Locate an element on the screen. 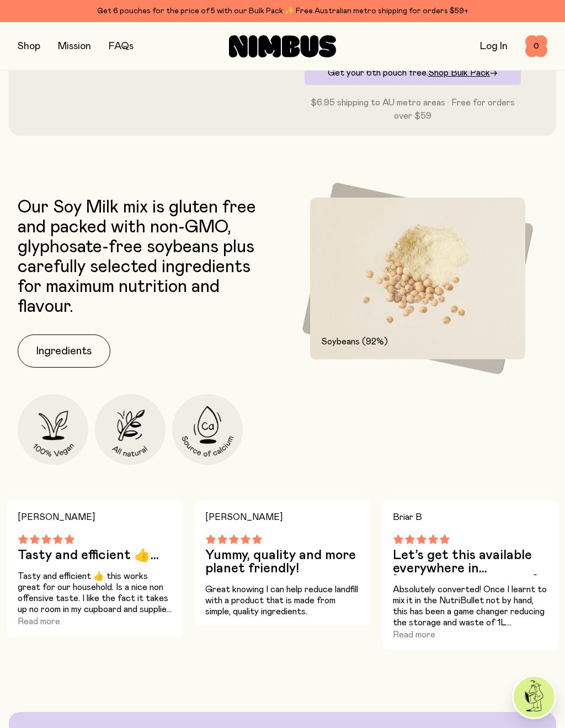 This screenshot has width=565, height=728. a: Shop Bulk Pack→ is located at coordinates (463, 73).